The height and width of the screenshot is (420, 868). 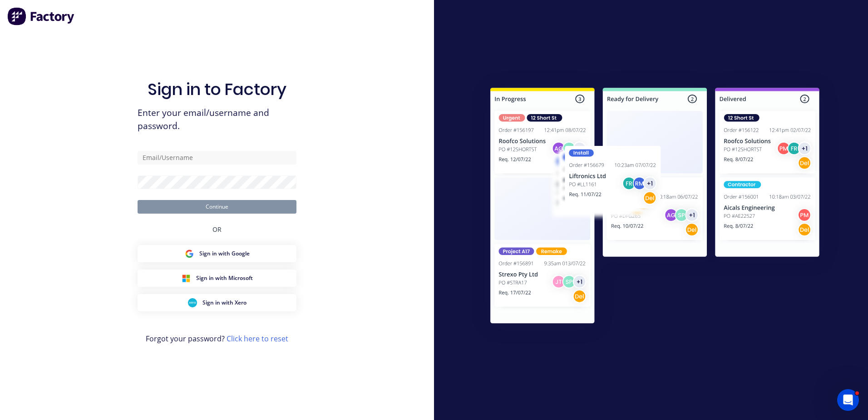 I want to click on img: Factory, so click(x=42, y=16).